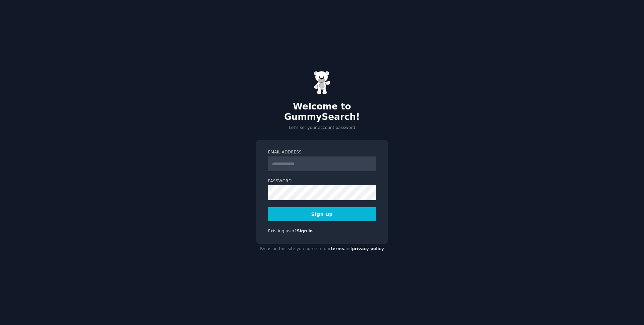 Image resolution: width=644 pixels, height=325 pixels. Describe the element at coordinates (322, 128) in the screenshot. I see `p: Let's set your account password` at that location.